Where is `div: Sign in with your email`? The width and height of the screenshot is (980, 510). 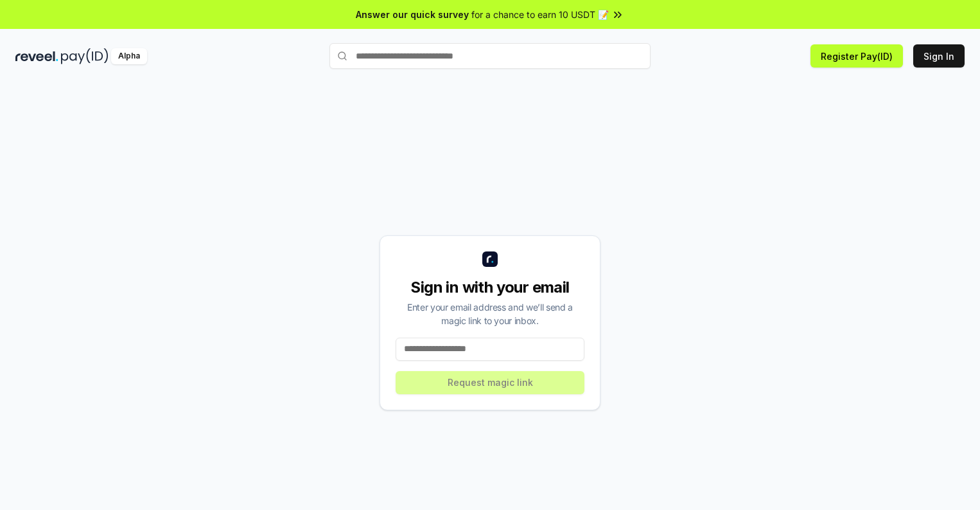
div: Sign in with your email is located at coordinates (490, 287).